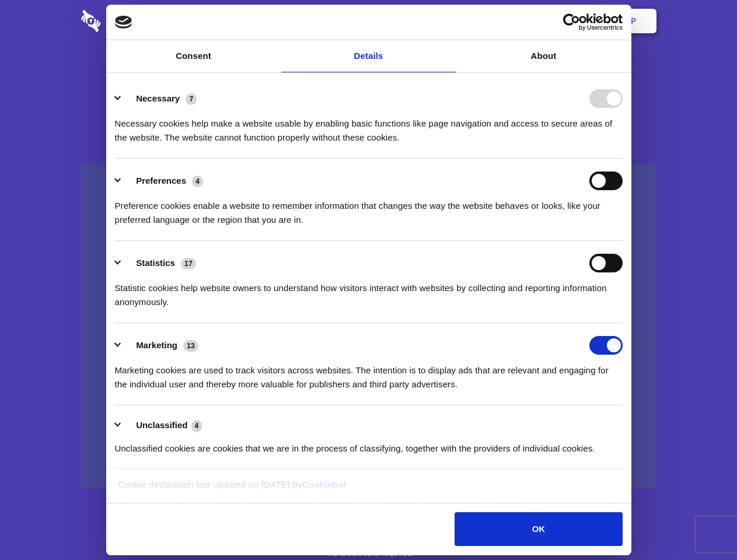 The image size is (737, 560). I want to click on img: logo, so click(124, 22).